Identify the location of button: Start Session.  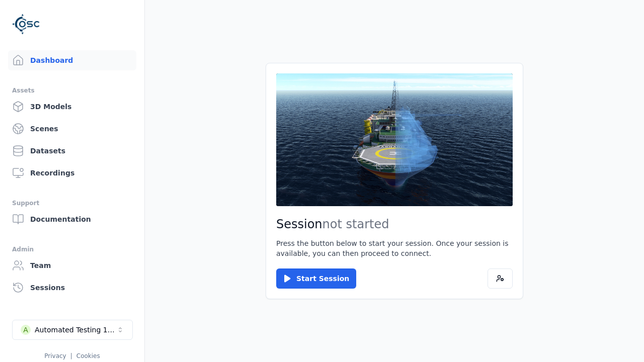
(316, 278).